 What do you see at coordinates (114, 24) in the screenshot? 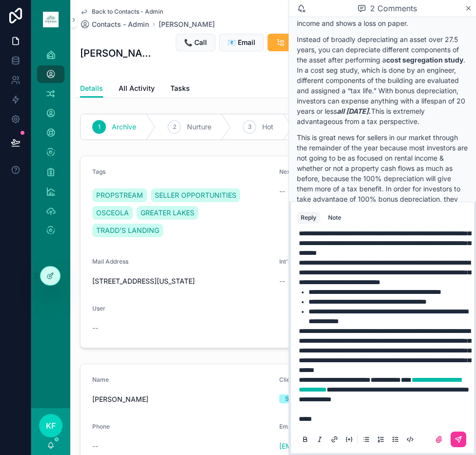
I see `a: Contacts - Admin` at bounding box center [114, 24].